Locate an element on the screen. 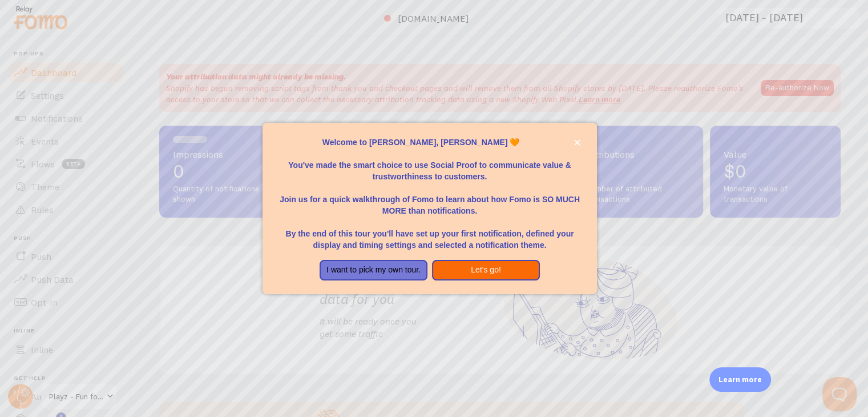  div: Learn more is located at coordinates (741, 379).